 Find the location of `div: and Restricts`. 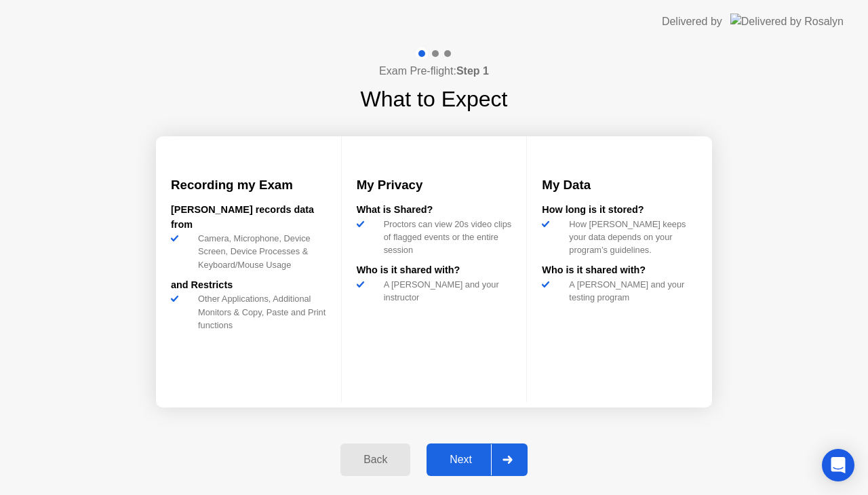

div: and Restricts is located at coordinates (248, 286).